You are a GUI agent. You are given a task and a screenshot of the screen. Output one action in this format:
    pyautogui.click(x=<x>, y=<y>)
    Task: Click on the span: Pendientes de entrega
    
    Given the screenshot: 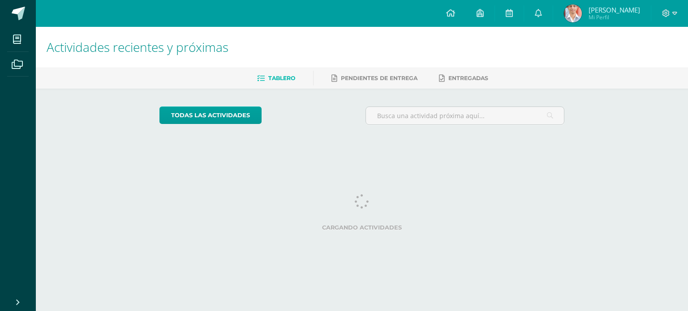 What is the action you would take?
    pyautogui.click(x=379, y=78)
    